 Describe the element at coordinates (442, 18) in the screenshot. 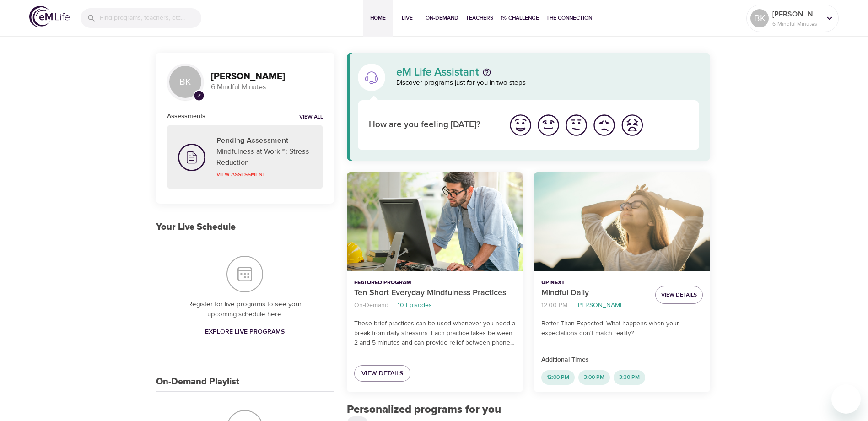

I see `span: On-Demand` at that location.